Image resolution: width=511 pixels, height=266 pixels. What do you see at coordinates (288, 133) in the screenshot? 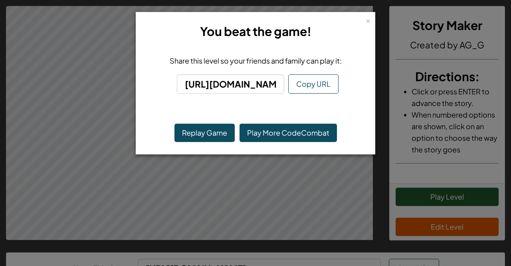
I see `a: Play More CodeCombat` at bounding box center [288, 133].